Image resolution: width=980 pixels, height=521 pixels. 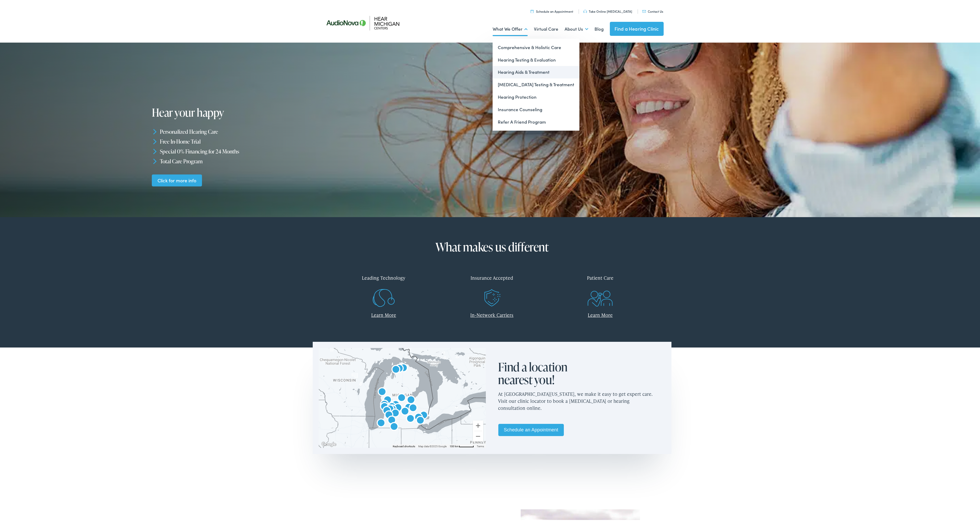 What do you see at coordinates (492, 314) in the screenshot?
I see `a: In-Network Carriers` at bounding box center [492, 314].